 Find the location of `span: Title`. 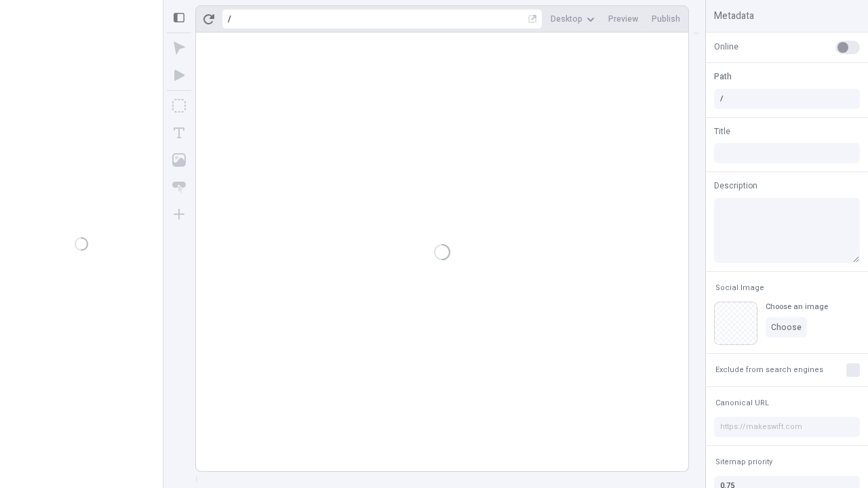

span: Title is located at coordinates (722, 132).